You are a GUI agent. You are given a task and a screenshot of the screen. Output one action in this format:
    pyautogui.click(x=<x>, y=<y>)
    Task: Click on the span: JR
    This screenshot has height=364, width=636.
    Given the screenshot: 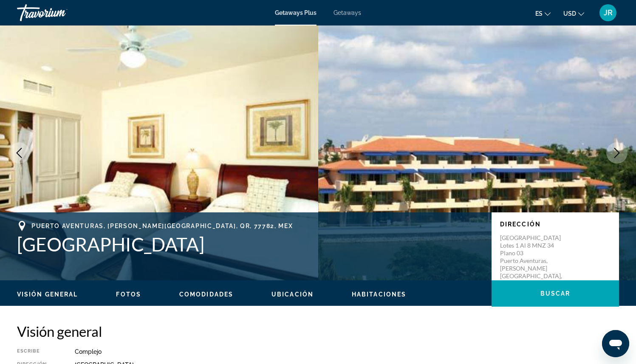 What is the action you would take?
    pyautogui.click(x=608, y=13)
    